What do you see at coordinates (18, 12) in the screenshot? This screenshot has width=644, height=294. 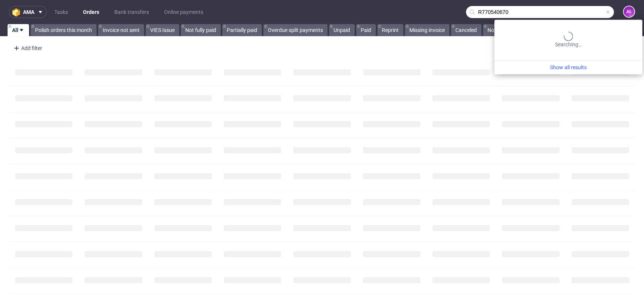 I see `img: logo` at bounding box center [18, 12].